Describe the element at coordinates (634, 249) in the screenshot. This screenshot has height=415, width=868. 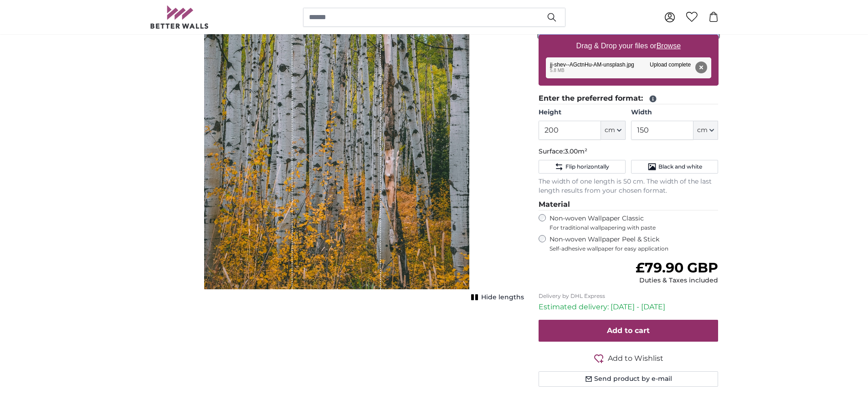
I see `span: Self-adhesive wallpaper for easy application` at that location.